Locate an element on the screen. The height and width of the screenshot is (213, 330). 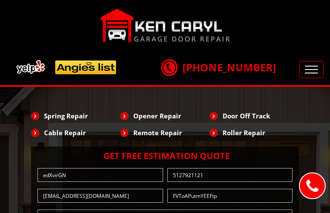
li: Spring Repair is located at coordinates (75, 116).